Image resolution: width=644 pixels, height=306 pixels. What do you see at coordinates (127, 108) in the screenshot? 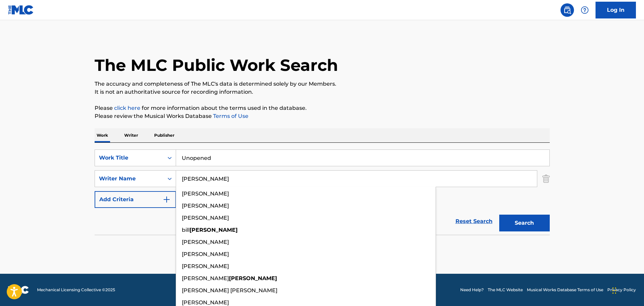
I see `a: click here` at bounding box center [127, 108].